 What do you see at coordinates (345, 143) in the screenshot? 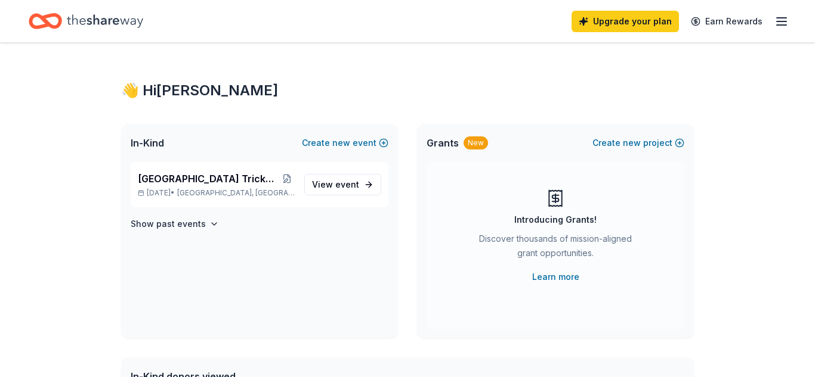
I see `button: Createnewevent` at bounding box center [345, 143].